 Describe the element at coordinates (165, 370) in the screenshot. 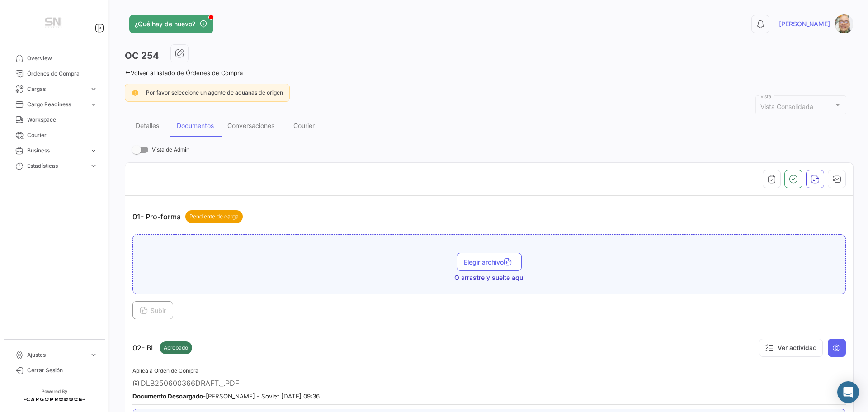

I see `span: Aplica a Orden de Compra` at that location.